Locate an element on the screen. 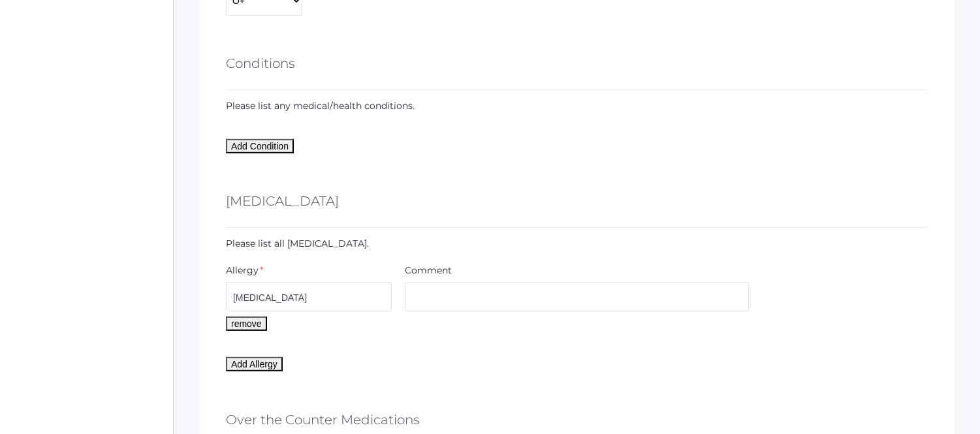  h5: Conditions is located at coordinates (260, 64).